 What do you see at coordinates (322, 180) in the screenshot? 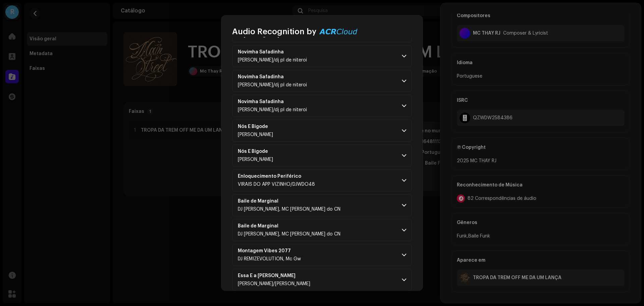
I see `p-accordion-header: Enloquecimento PeriféricoVIRAIS DO APP VIZINHO/DJWDO48` at bounding box center [322, 180].